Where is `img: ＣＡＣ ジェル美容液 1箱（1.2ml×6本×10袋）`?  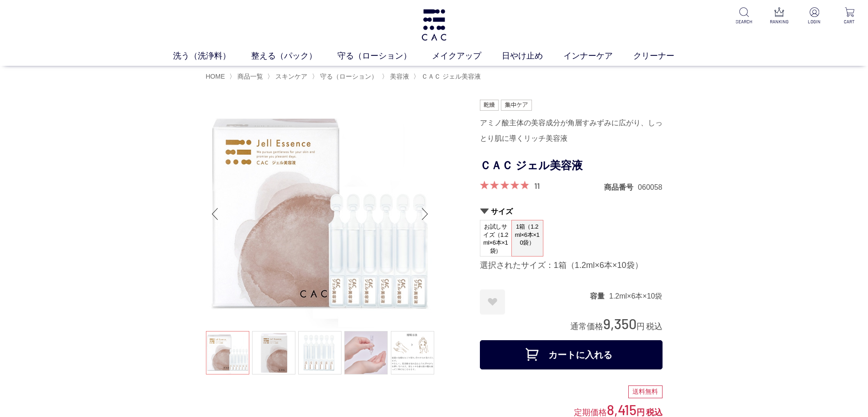
img: ＣＡＣ ジェル美容液 1箱（1.2ml×6本×10袋） is located at coordinates (320, 214).